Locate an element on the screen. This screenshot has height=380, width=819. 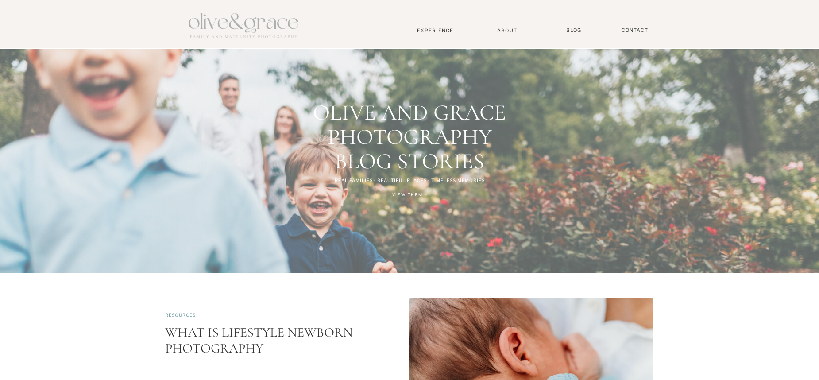
a: Contact is located at coordinates (635, 30).